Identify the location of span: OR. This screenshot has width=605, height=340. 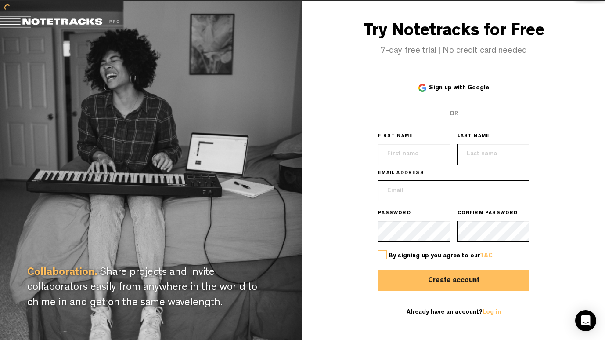
(454, 114).